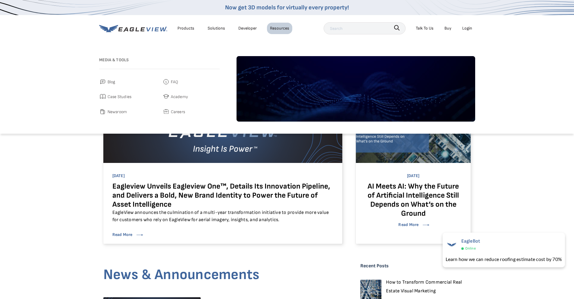 The height and width of the screenshot is (299, 574). I want to click on a: Developer, so click(248, 28).